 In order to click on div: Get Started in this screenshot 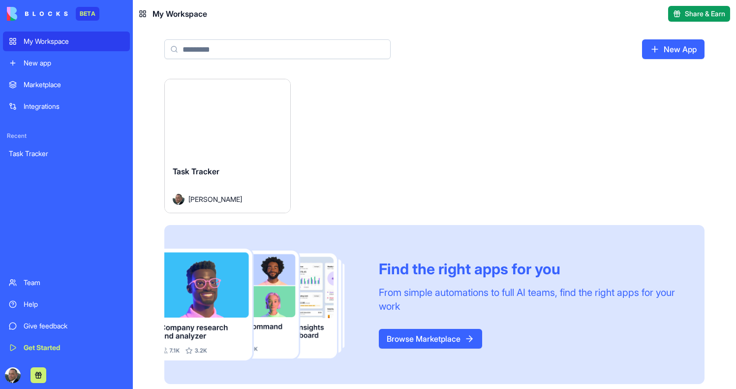, I will do `click(74, 347)`.